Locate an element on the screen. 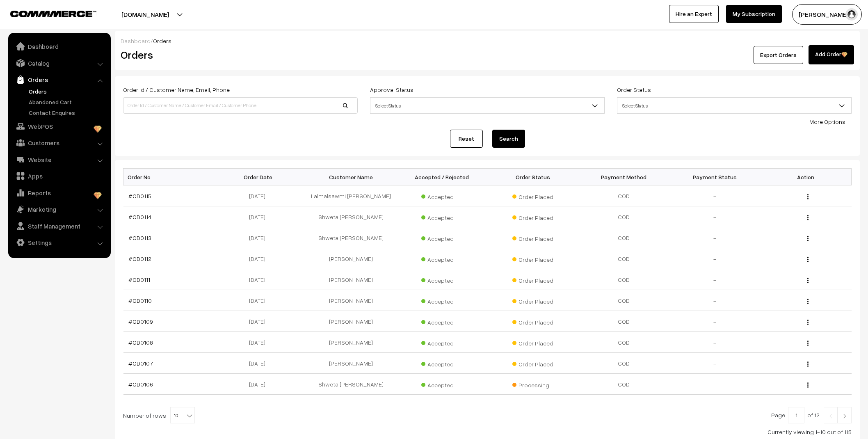  h2: Orders is located at coordinates (238, 55).